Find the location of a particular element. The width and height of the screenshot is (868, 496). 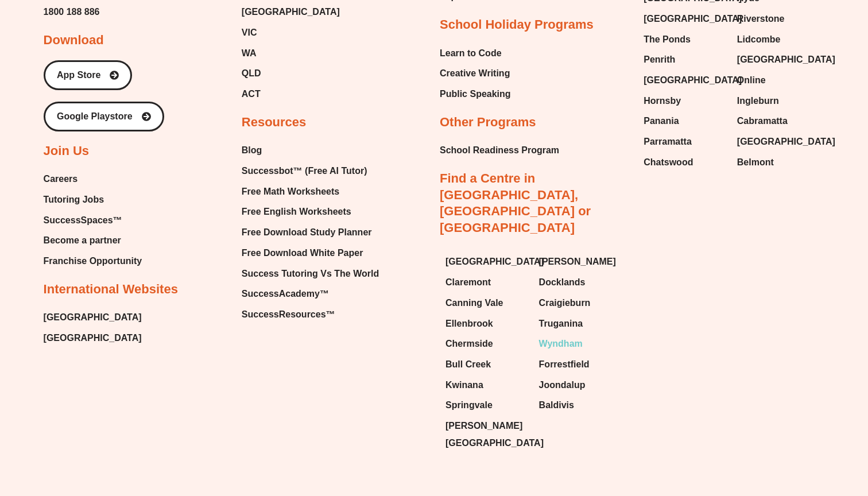

span: SuccessSpaces™ is located at coordinates (83, 221).